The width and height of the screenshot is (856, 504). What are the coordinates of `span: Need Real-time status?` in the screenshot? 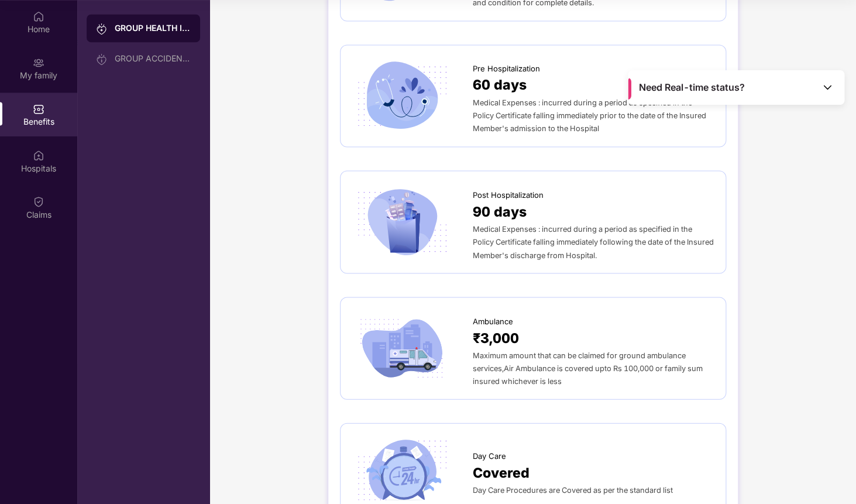 It's located at (692, 87).